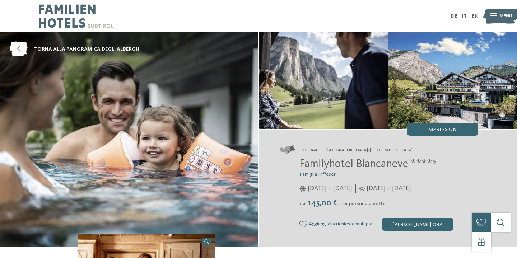 Image resolution: width=517 pixels, height=258 pixels. Describe the element at coordinates (464, 16) in the screenshot. I see `a: IT` at that location.